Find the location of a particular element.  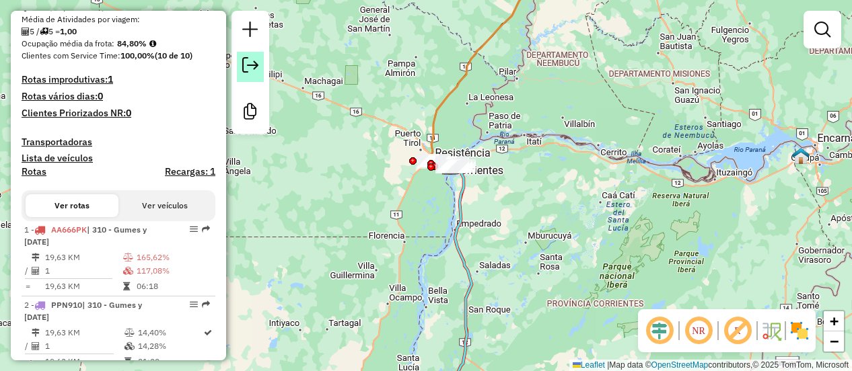

i: Rota otimizada is located at coordinates (208, 333).